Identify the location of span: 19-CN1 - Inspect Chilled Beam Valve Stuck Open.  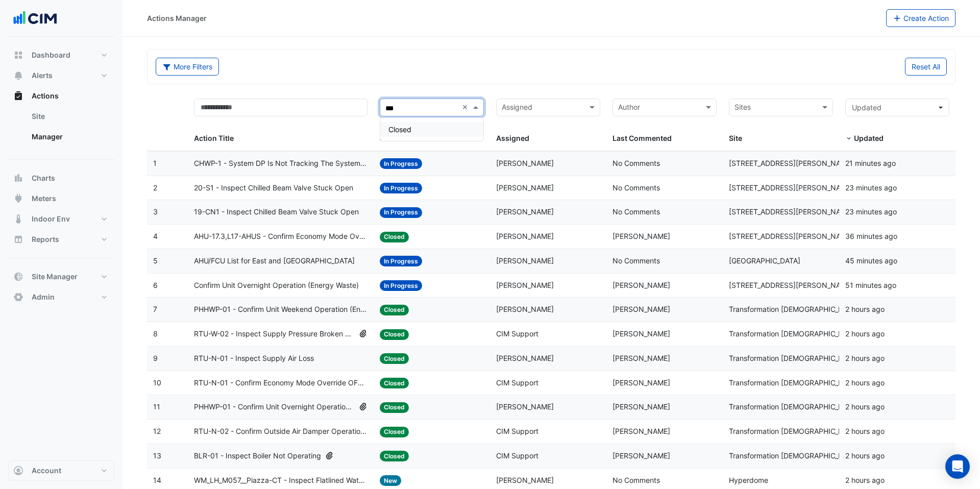
(276, 212).